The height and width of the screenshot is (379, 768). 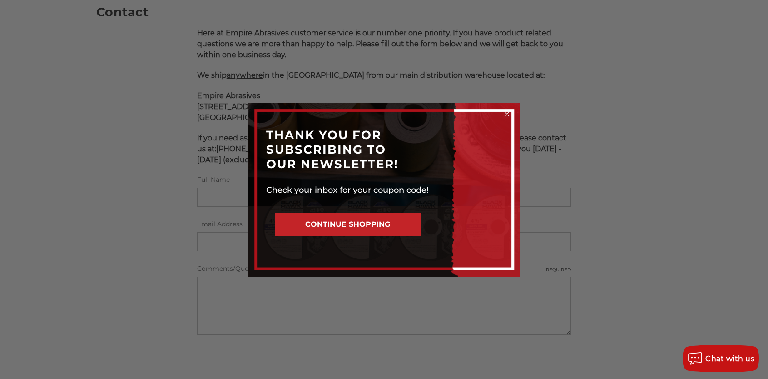 What do you see at coordinates (721, 358) in the screenshot?
I see `button: Chat with us` at bounding box center [721, 358].